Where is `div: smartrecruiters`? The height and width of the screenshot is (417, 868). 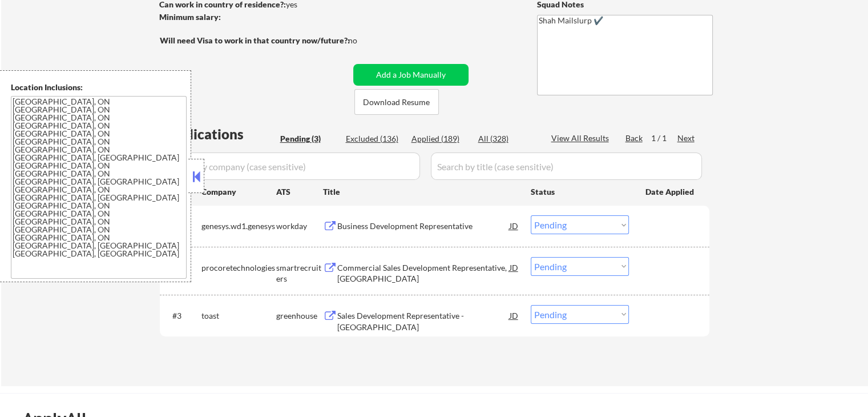
div: smartrecruiters is located at coordinates (300, 273).